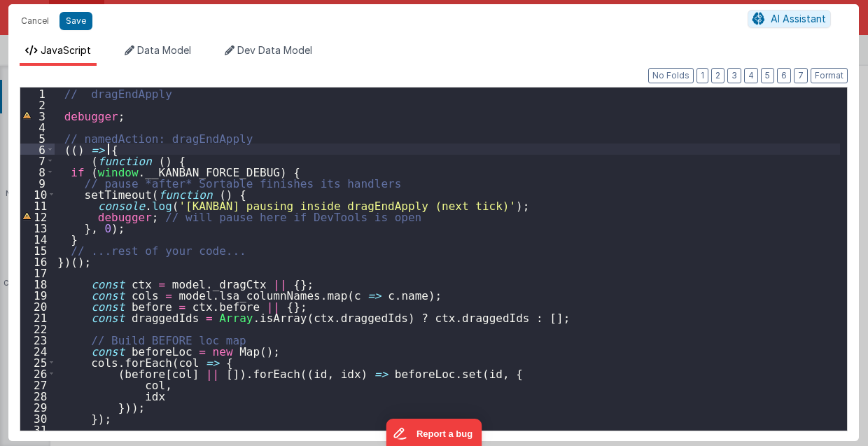  What do you see at coordinates (164, 50) in the screenshot?
I see `span: Data Model` at bounding box center [164, 50].